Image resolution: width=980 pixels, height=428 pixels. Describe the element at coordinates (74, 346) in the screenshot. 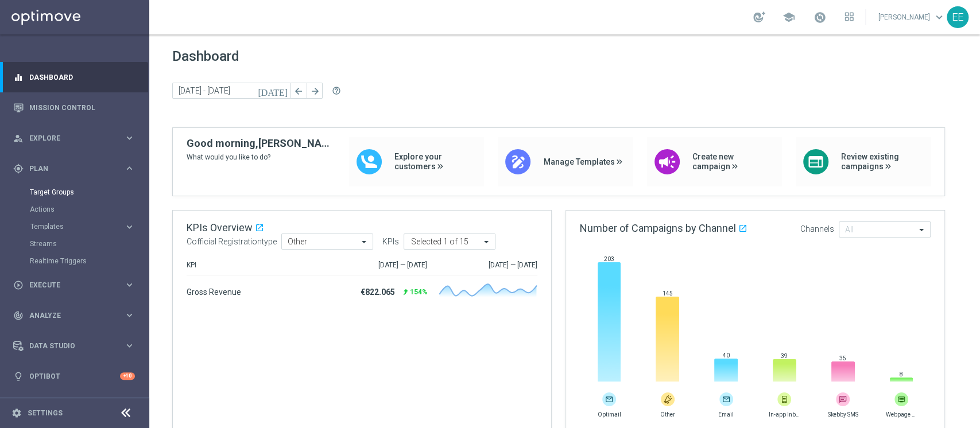

I see `div: Data Studio keyboard_arrow_right` at that location.